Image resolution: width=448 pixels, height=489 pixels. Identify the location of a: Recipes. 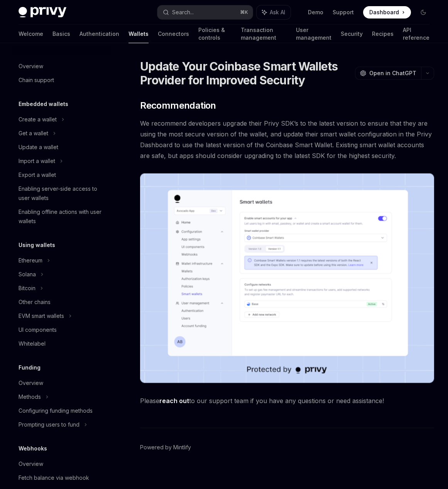
(383, 34).